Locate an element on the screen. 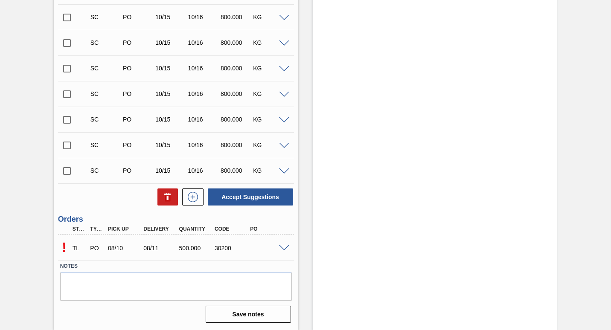  div: Trading Load Composition is located at coordinates (79, 248).